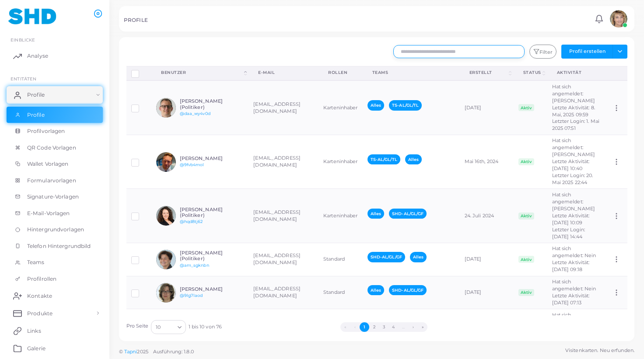 The height and width of the screenshot is (359, 644). I want to click on span: Teams, so click(36, 263).